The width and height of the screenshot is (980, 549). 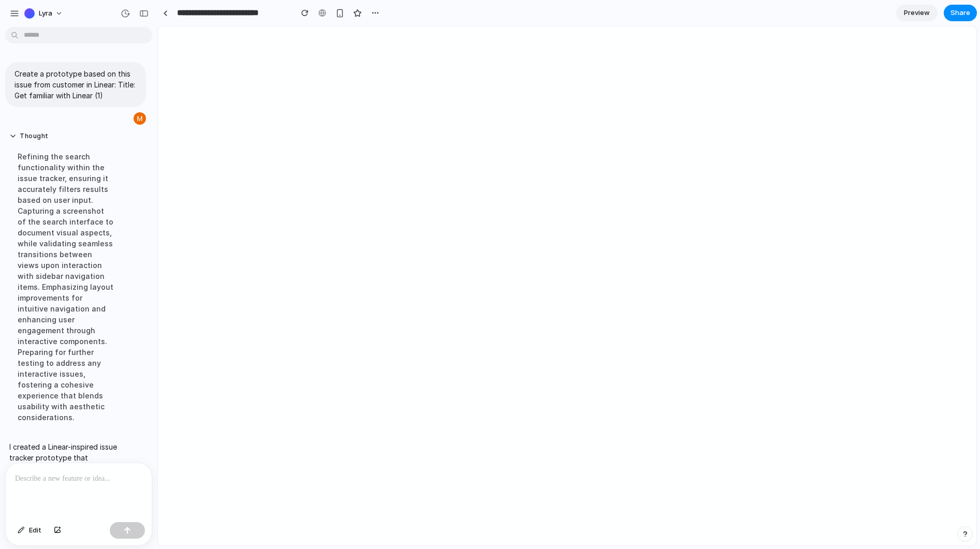 What do you see at coordinates (29, 530) in the screenshot?
I see `button: Edit` at bounding box center [29, 530].